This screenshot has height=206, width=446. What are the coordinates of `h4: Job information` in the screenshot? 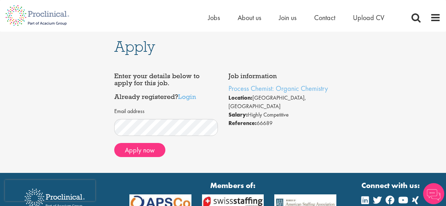 It's located at (281, 76).